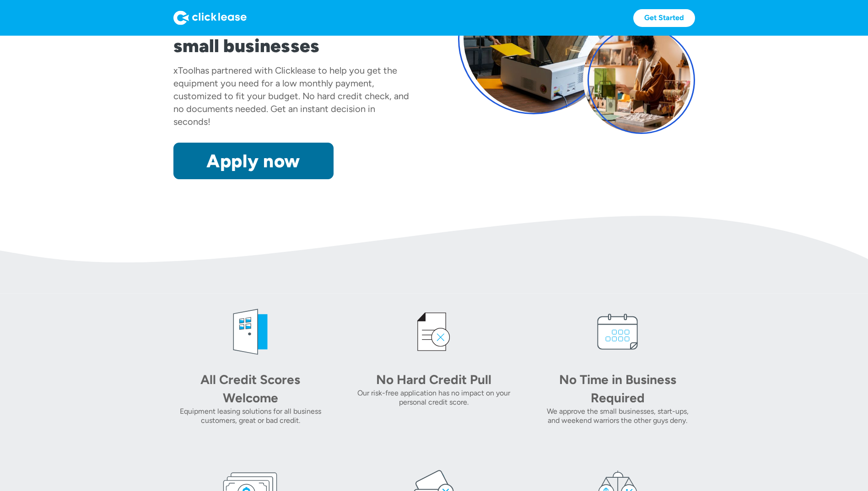  Describe the element at coordinates (250, 332) in the screenshot. I see `img: welcome icon` at that location.